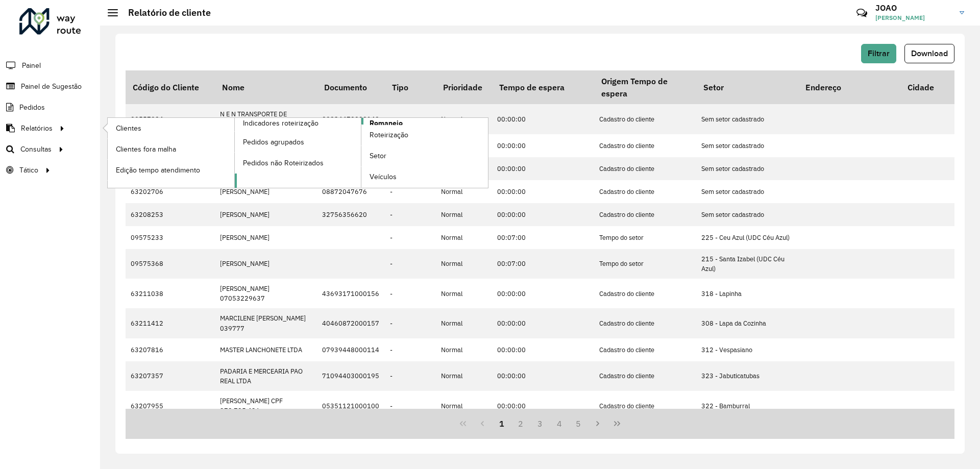 This screenshot has height=469, width=980. I want to click on span: Romaneio, so click(386, 123).